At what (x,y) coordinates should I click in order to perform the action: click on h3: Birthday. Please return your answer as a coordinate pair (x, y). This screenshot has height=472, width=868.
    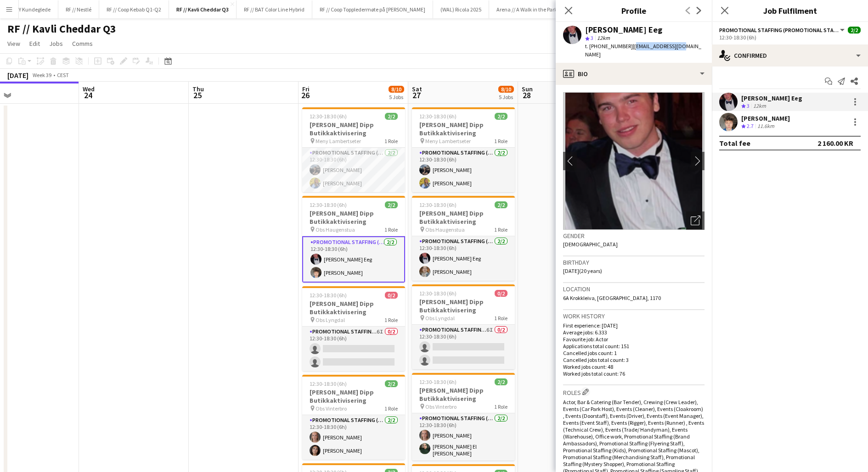
    Looking at the image, I should click on (634, 262).